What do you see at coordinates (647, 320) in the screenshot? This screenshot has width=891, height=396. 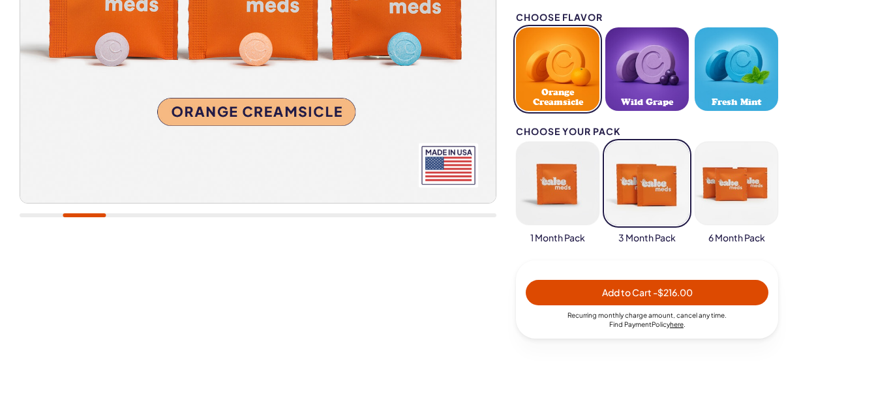 I see `div: Recurring monthly charge amount , cancel any time. Policy .` at bounding box center [647, 320].